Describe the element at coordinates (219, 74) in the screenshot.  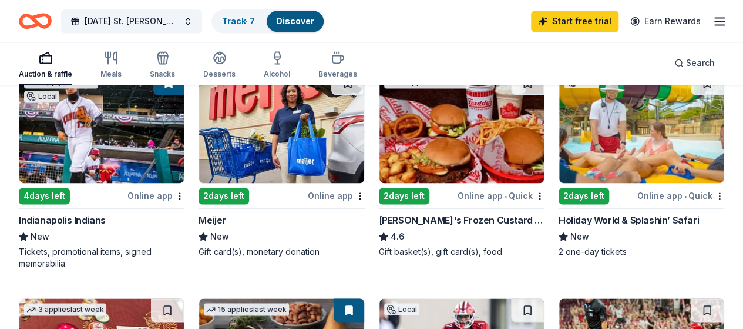
I see `div: Desserts` at that location.